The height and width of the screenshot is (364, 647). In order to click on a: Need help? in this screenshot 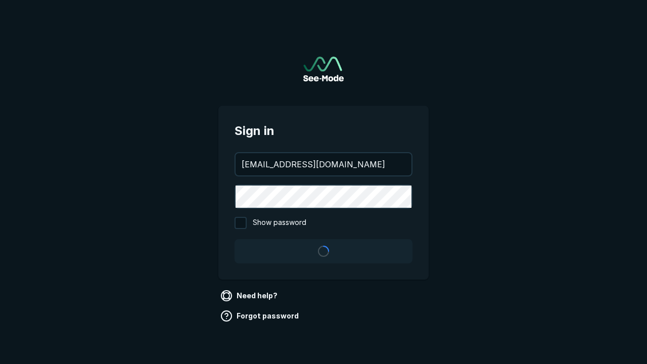, I will do `click(250, 296)`.